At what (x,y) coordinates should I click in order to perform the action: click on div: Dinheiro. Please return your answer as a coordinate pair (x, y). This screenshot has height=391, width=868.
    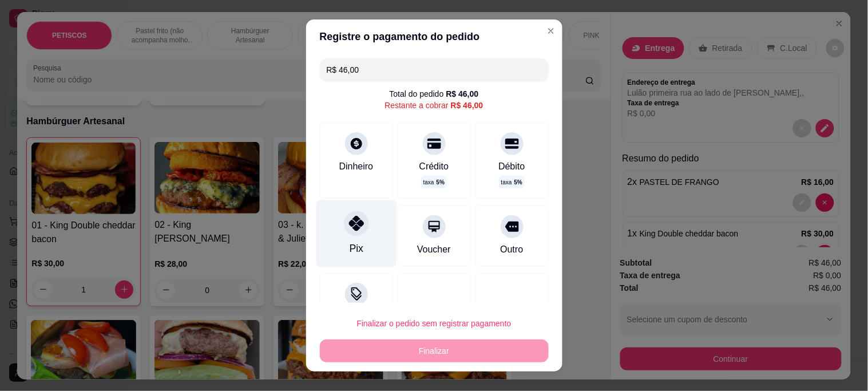
    Looking at the image, I should click on (357, 167).